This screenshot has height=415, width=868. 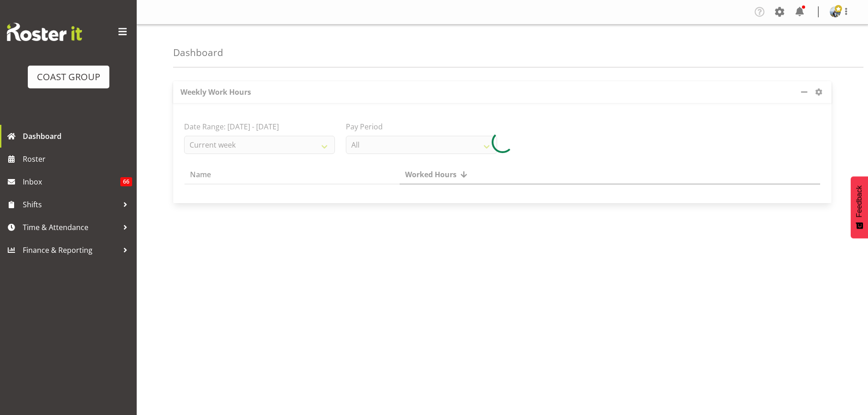 I want to click on h4: Dashboard, so click(x=198, y=53).